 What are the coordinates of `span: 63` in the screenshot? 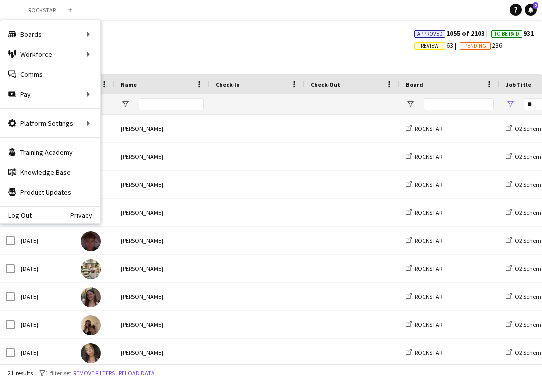 It's located at (437, 45).